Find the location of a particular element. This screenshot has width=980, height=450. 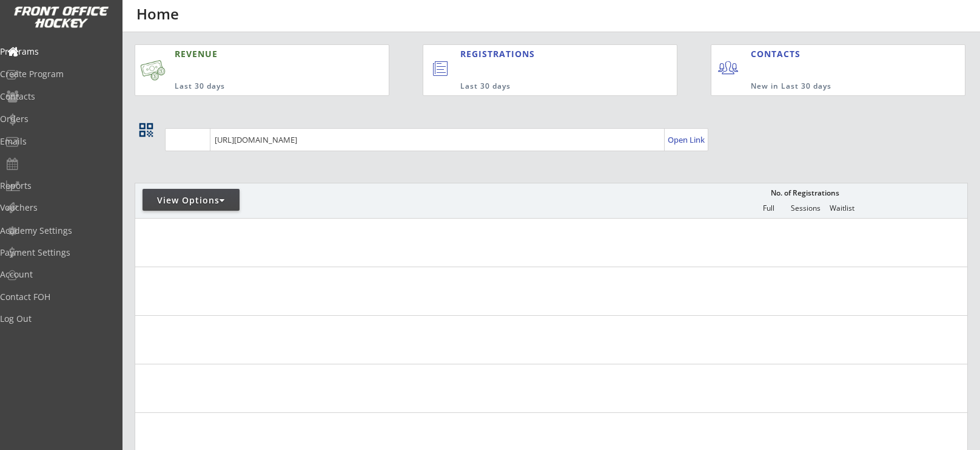

a: Open Link is located at coordinates (686, 139).